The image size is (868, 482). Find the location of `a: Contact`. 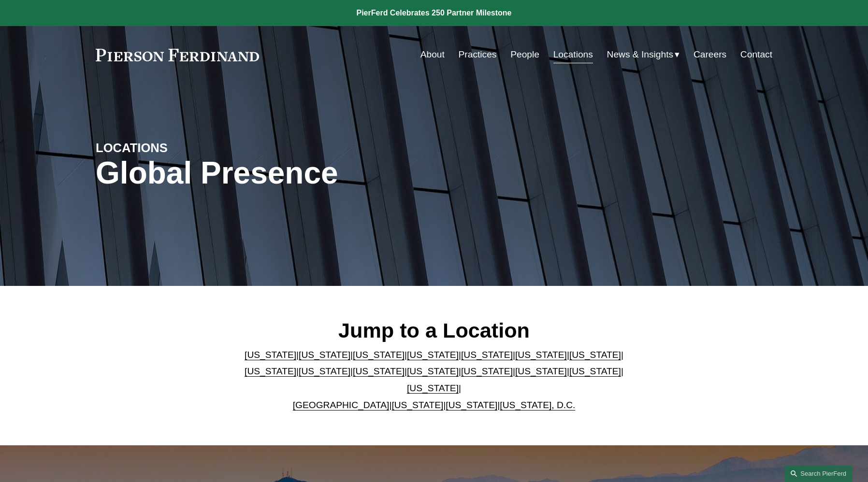

a: Contact is located at coordinates (756, 55).